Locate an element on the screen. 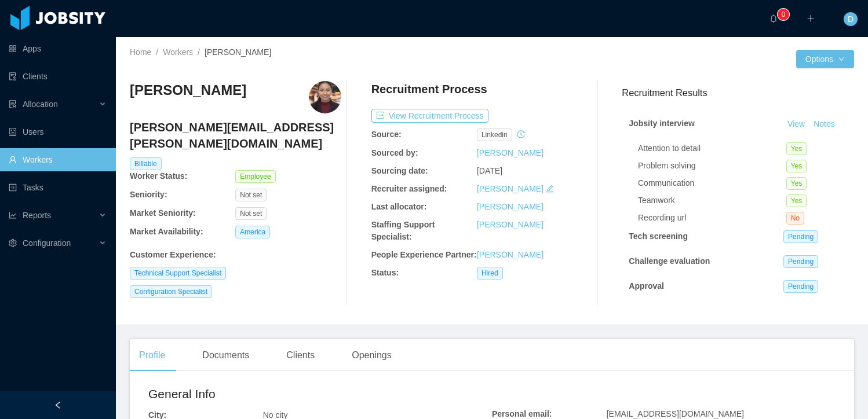 This screenshot has width=868, height=419. b: Market Availability: is located at coordinates (166, 231).